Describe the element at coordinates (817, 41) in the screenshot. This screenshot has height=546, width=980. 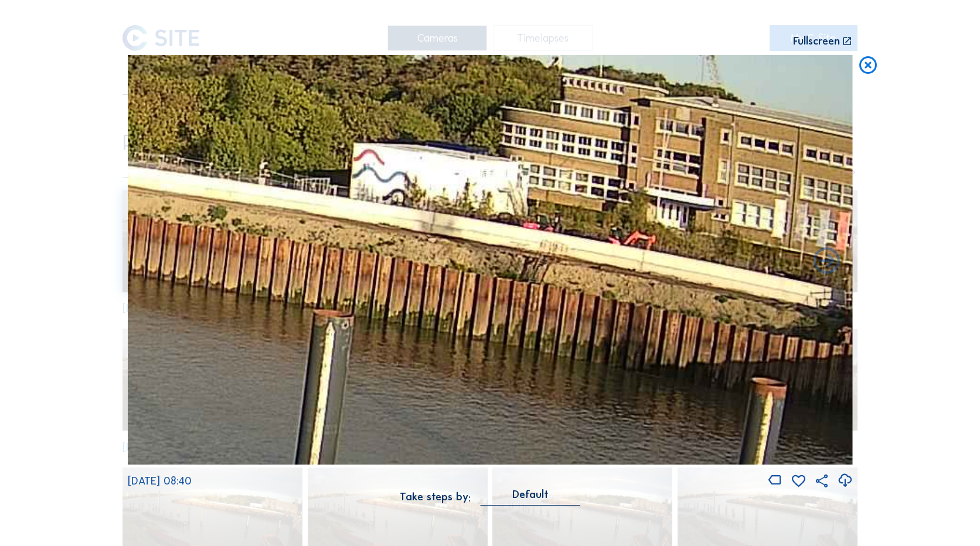
I see `div: Fullscreen` at that location.